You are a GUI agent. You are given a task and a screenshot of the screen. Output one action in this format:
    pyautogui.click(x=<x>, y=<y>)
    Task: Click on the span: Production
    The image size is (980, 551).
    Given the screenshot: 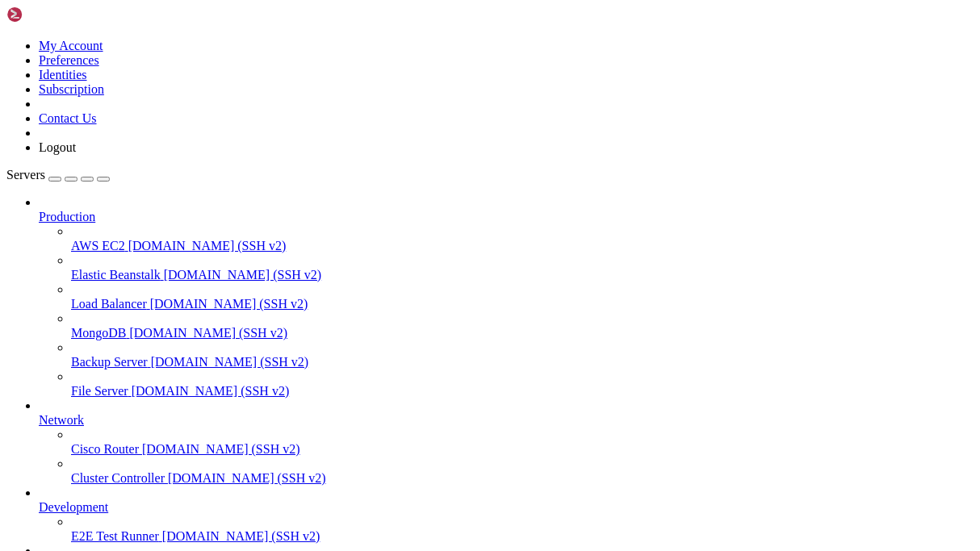 What is the action you would take?
    pyautogui.click(x=67, y=216)
    